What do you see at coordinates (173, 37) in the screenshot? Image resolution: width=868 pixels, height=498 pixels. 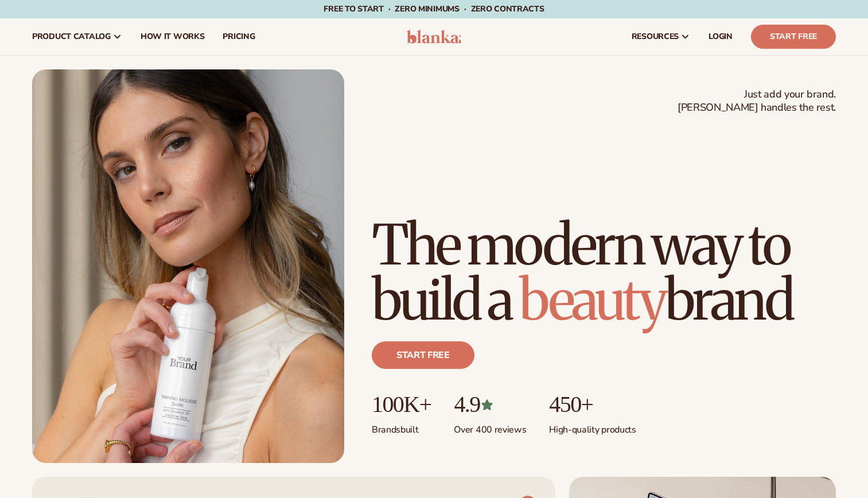 I see `span: How It Works` at bounding box center [173, 37].